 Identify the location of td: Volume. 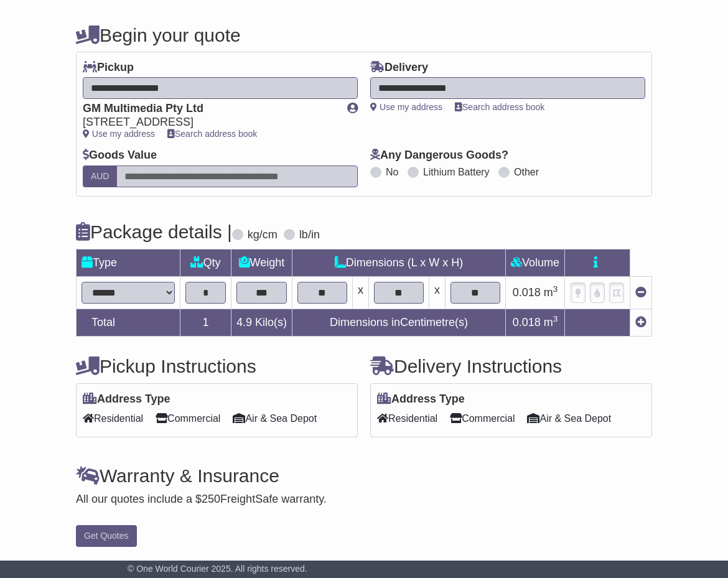
(534, 263).